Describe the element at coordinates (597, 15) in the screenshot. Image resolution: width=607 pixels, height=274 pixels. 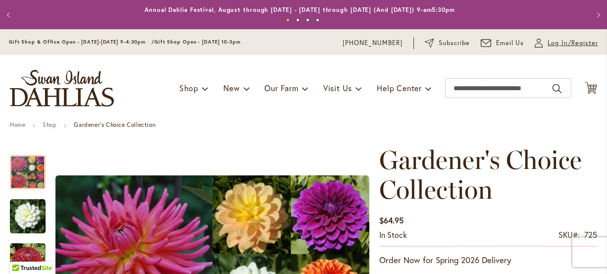
I see `button: Next` at that location.